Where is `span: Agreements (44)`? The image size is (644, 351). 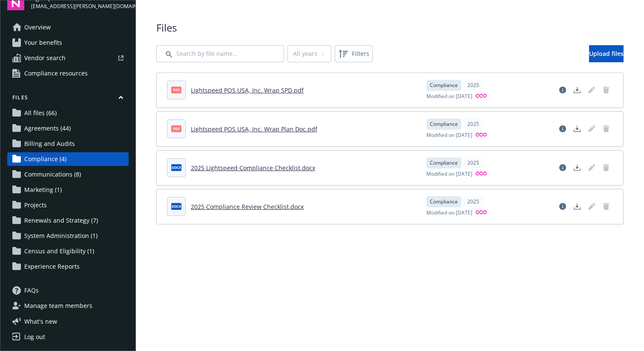
span: Agreements (44) is located at coordinates (47, 128).